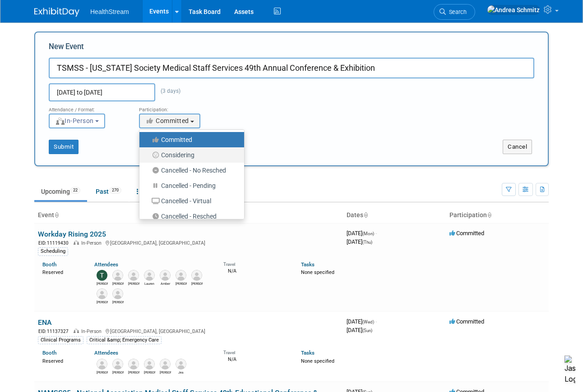 This screenshot has height=392, width=583. Describe the element at coordinates (134, 372) in the screenshot. I see `div: Daniela Miranda` at that location.